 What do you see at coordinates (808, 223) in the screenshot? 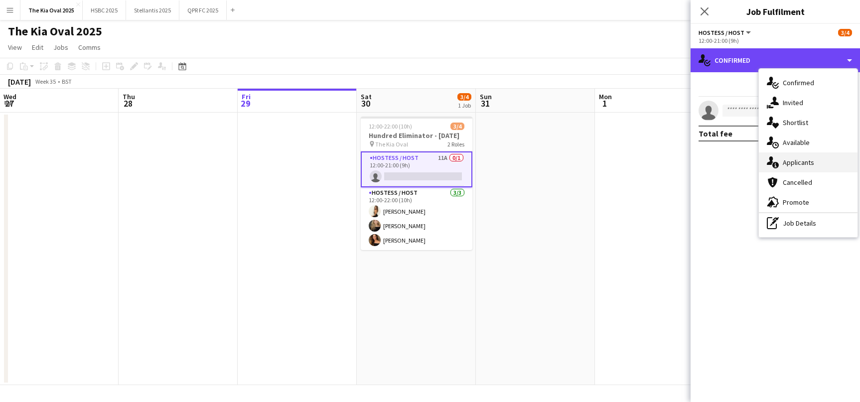
I see `div: Job Details` at bounding box center [808, 223].